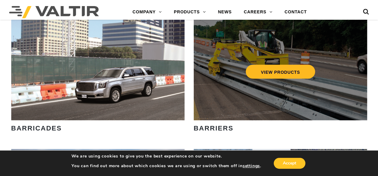 The width and height of the screenshot is (378, 176). Describe the element at coordinates (190, 12) in the screenshot. I see `a: PRODUCTS` at that location.